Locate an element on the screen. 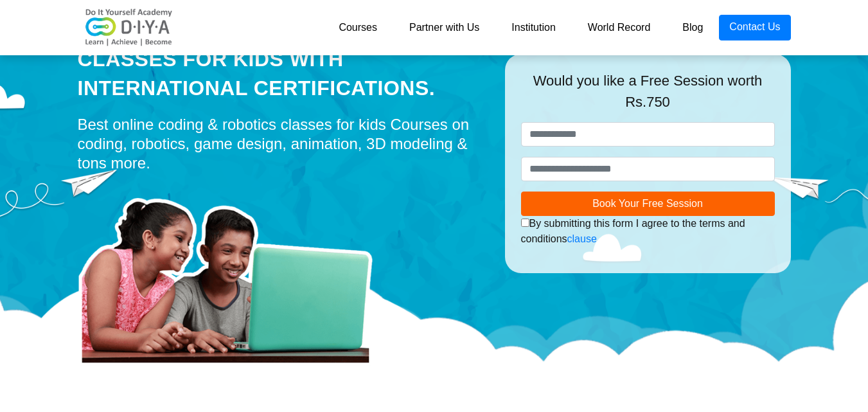 The image size is (868, 412). div: By submitting this form I agree to the terms and conditions is located at coordinates (647, 231).